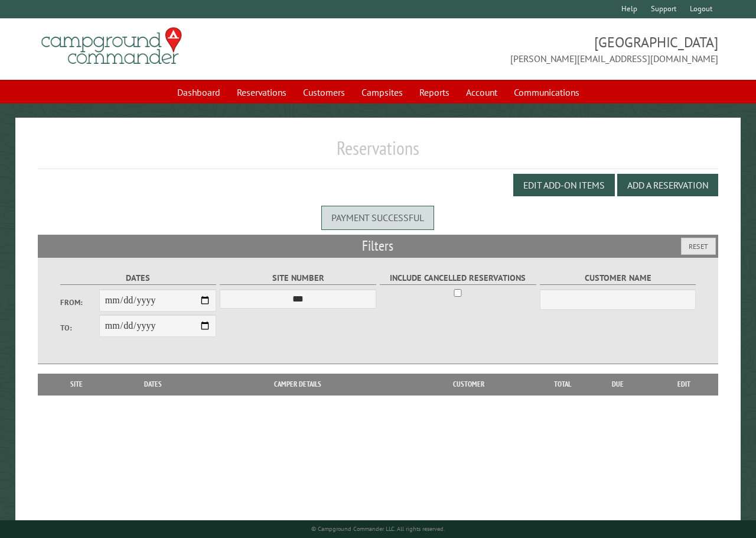  I want to click on a: Customers, so click(323, 92).